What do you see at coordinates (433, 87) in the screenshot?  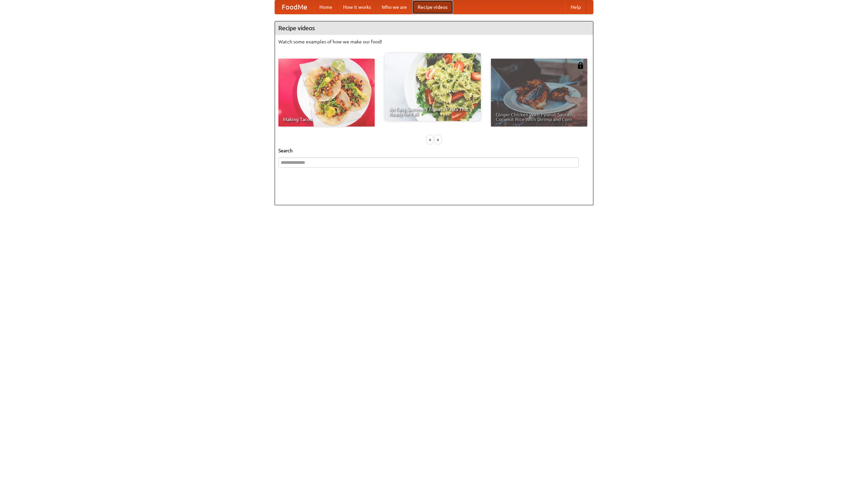 I see `a: An Easy, Summery Tomato Pasta That's Ready for Fall` at bounding box center [433, 87].